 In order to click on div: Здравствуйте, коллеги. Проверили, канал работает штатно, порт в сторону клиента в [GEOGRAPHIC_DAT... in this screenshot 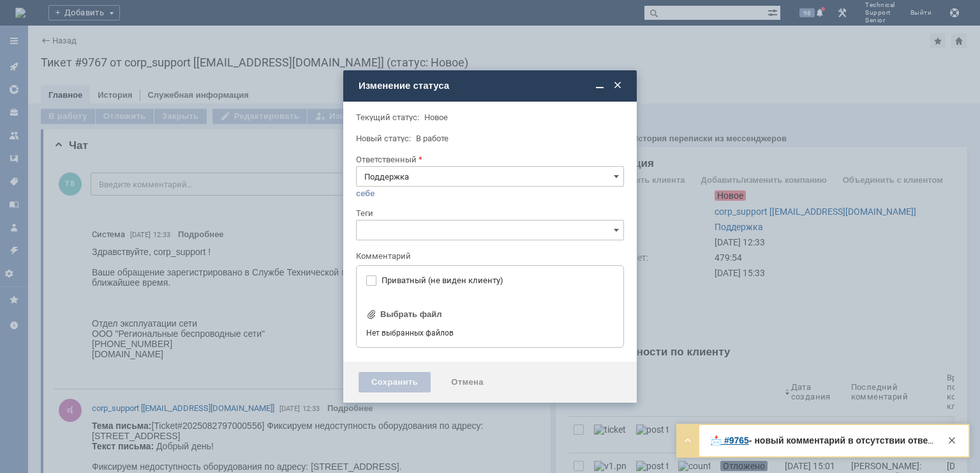, I will do `click(823, 440)`.